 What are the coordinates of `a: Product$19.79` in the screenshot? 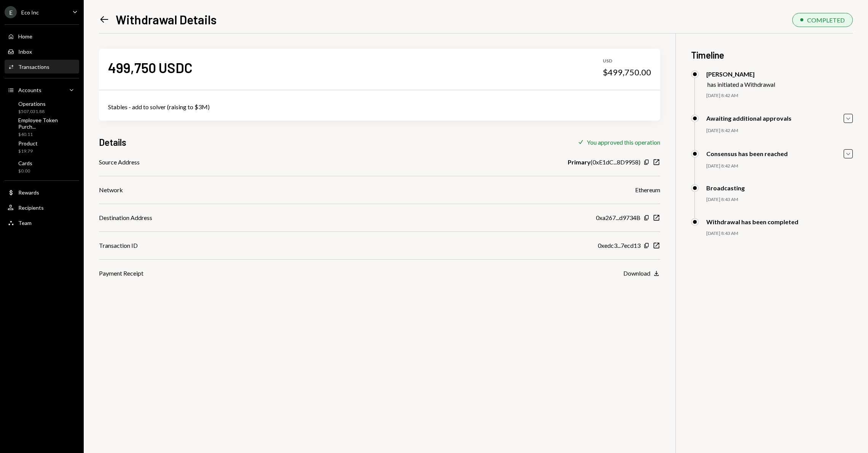 It's located at (42, 147).